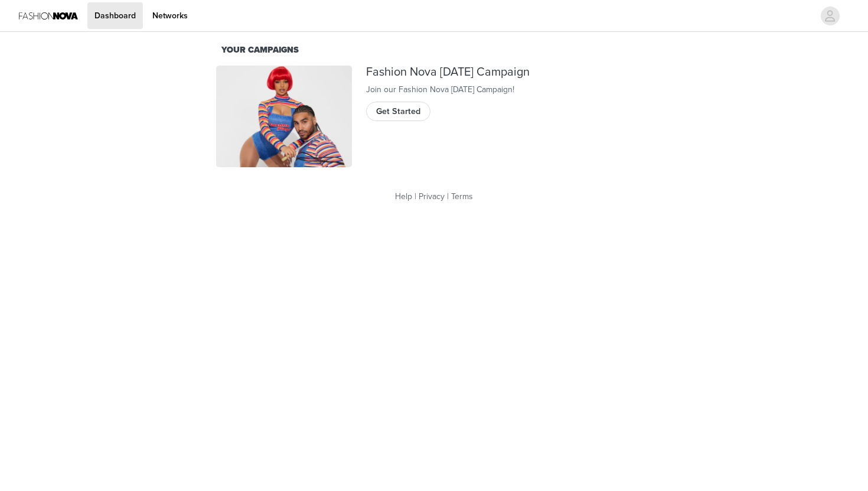 Image resolution: width=868 pixels, height=491 pixels. I want to click on img: Fashion Nova Logo, so click(48, 15).